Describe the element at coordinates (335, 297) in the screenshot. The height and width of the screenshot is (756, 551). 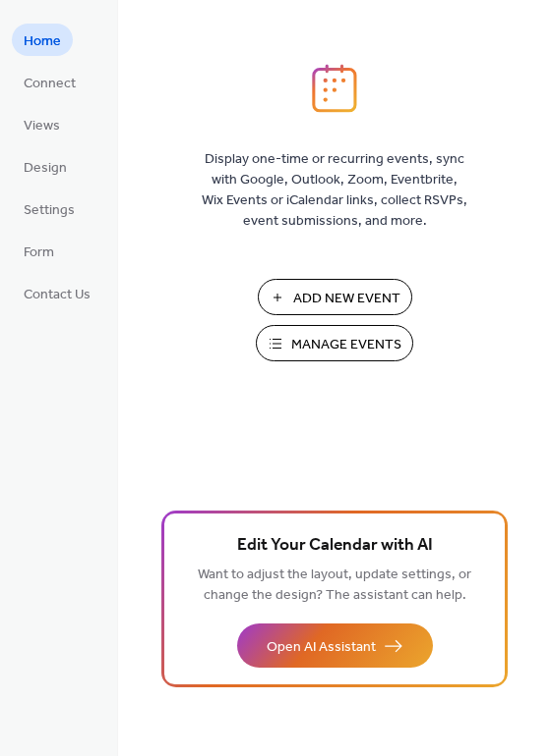
I see `button: Add New Event` at that location.